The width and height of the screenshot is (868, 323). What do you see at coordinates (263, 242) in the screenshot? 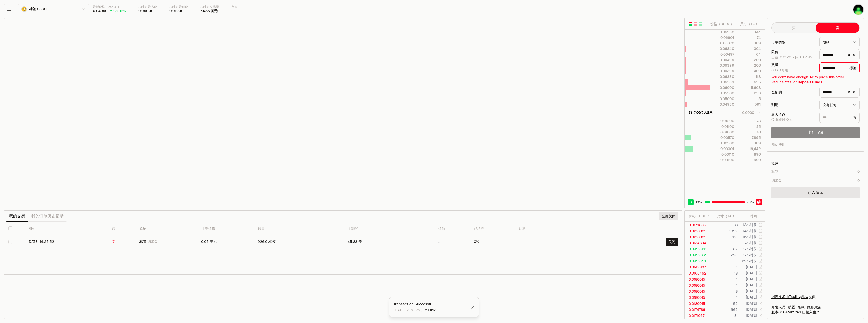
I see `font: 926.0` at bounding box center [263, 242].